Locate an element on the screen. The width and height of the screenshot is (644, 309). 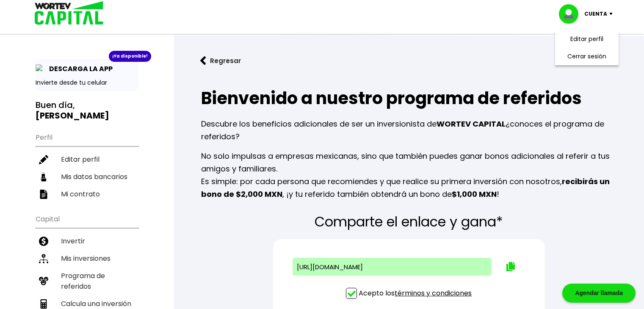
li: Programa de referidos is located at coordinates (87, 281).